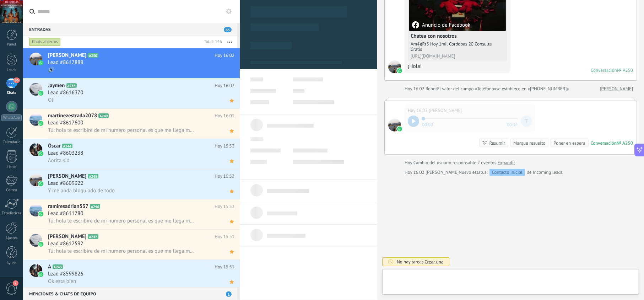 The image size is (644, 300). Describe the element at coordinates (82, 190) in the screenshot. I see `span: Y me anda bloquiado de todo` at that location.